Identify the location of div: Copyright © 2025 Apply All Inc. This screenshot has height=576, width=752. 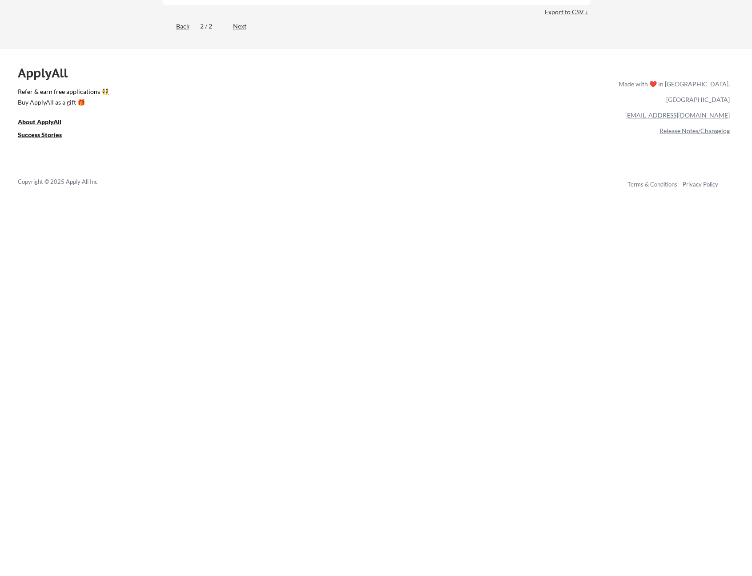
(69, 182).